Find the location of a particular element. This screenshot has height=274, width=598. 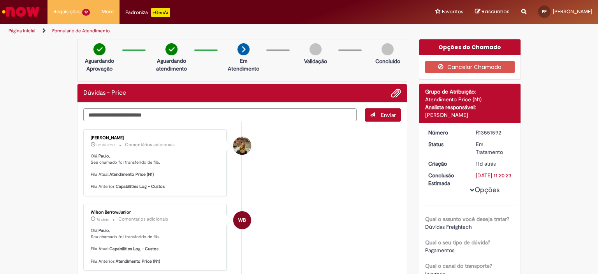

p: +GenAi is located at coordinates (160, 12).